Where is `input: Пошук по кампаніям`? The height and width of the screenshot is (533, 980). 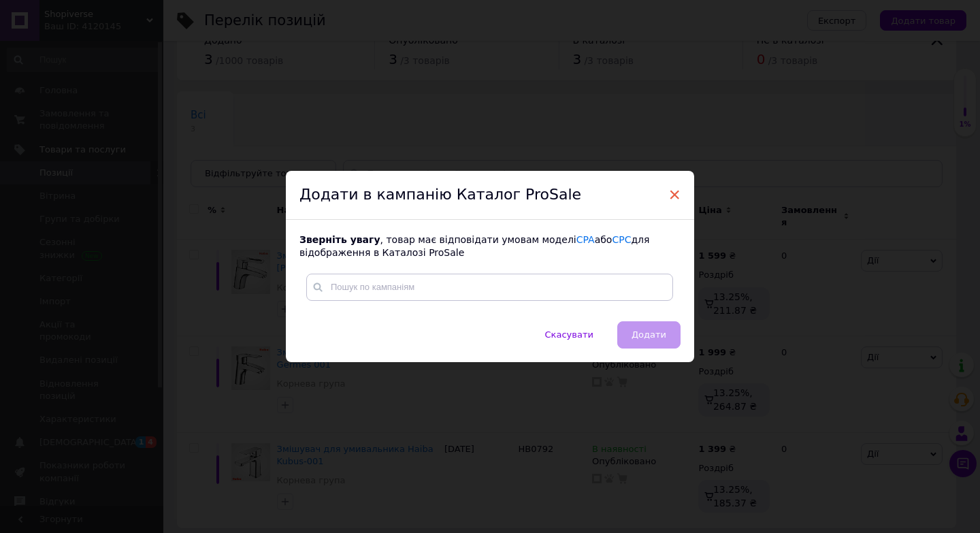 input: Пошук по кампаніям is located at coordinates (490, 287).